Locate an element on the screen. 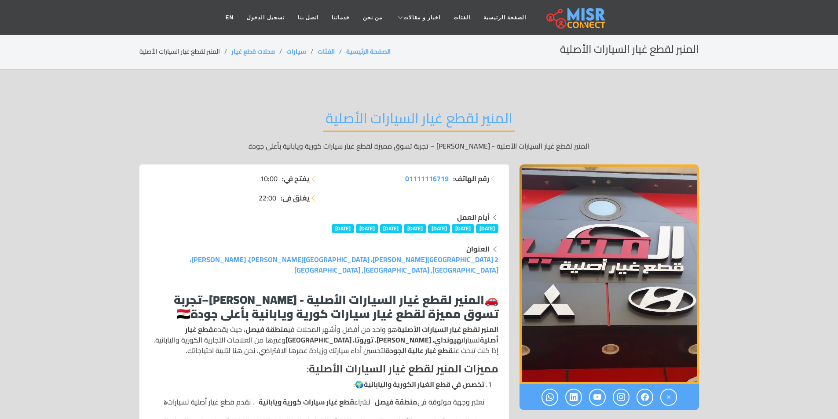  a: EN is located at coordinates (229, 18).